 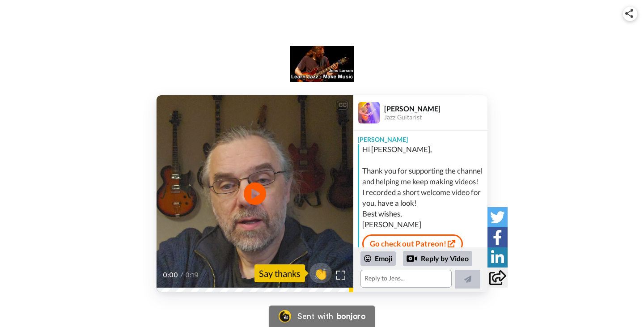 I want to click on div: Emoji, so click(x=378, y=259).